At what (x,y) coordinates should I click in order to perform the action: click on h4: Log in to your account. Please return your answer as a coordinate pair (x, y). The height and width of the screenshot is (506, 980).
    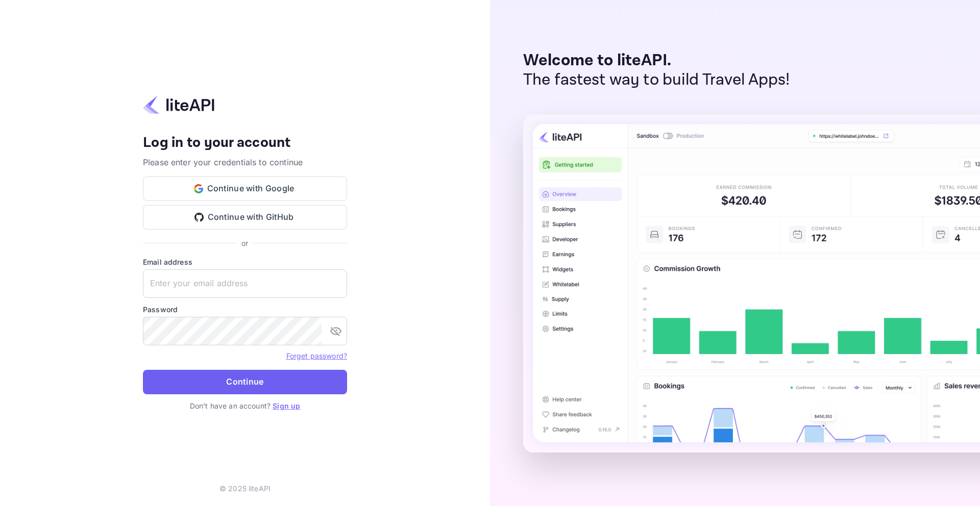
    Looking at the image, I should click on (245, 143).